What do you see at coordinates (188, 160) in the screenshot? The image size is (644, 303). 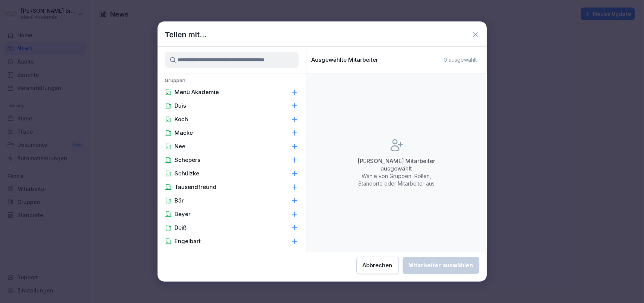 I see `p: Schepers` at bounding box center [188, 160].